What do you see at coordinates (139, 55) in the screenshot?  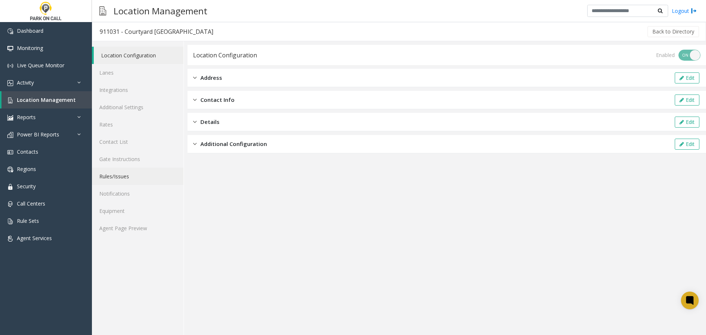 I see `a: Location Configuration` at bounding box center [139, 55].